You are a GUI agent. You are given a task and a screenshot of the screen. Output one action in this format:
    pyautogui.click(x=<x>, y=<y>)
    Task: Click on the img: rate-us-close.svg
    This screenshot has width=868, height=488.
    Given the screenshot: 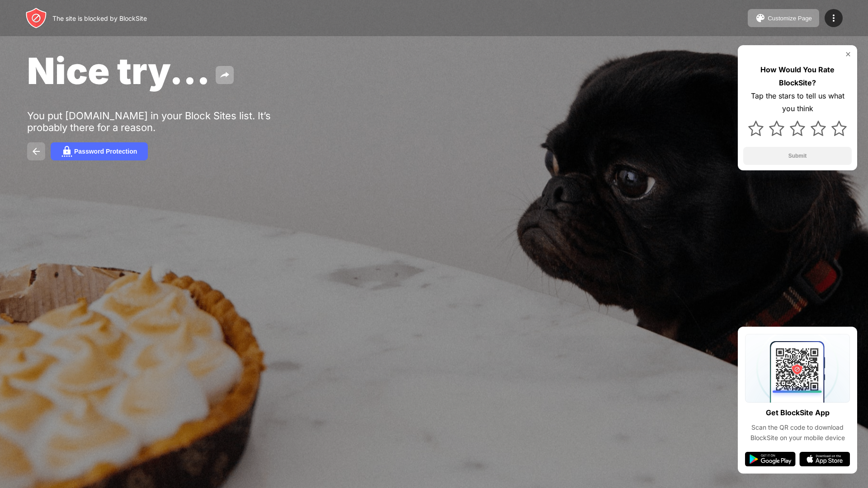 What is the action you would take?
    pyautogui.click(x=848, y=55)
    